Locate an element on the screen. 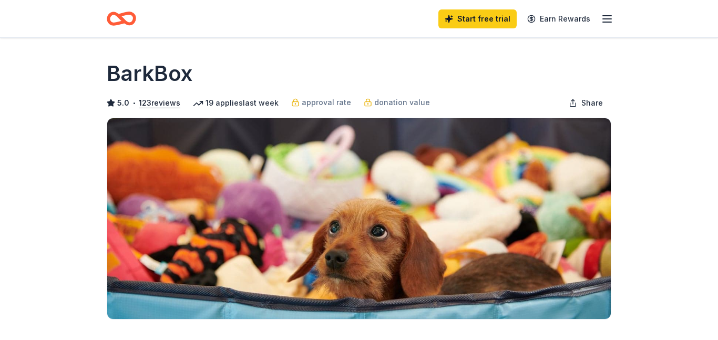 The image size is (718, 340). a: Start free trial is located at coordinates (477, 19).